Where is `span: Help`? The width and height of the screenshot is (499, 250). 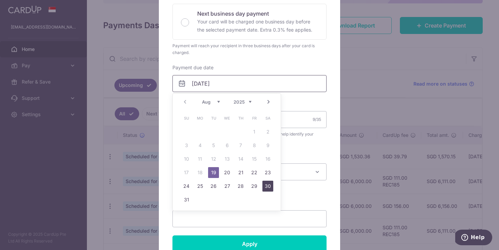 span: Help is located at coordinates (22, 8).